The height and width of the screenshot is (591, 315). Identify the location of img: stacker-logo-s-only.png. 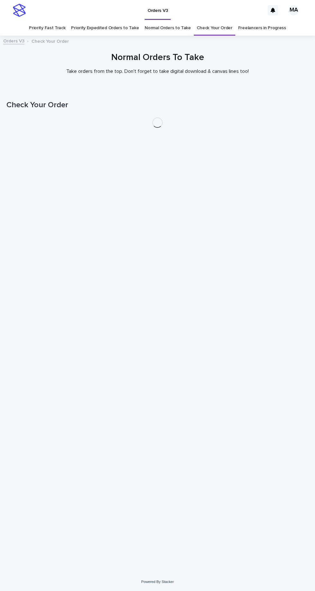
(19, 10).